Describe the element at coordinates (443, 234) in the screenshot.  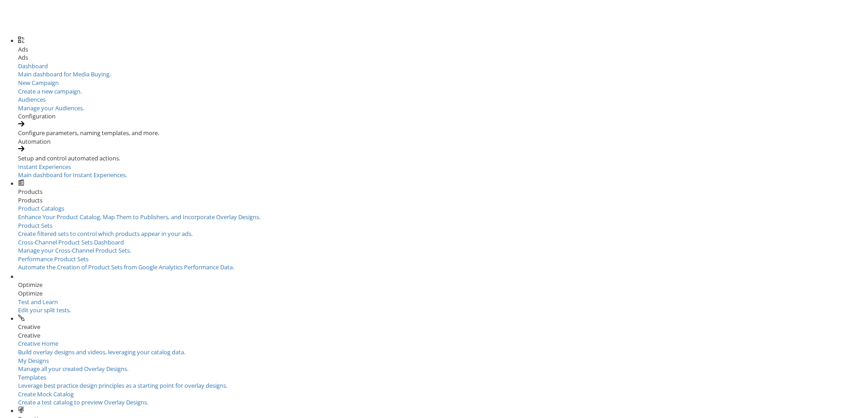
I see `div: Create filtered sets to control which products appear in your ads.` at that location.